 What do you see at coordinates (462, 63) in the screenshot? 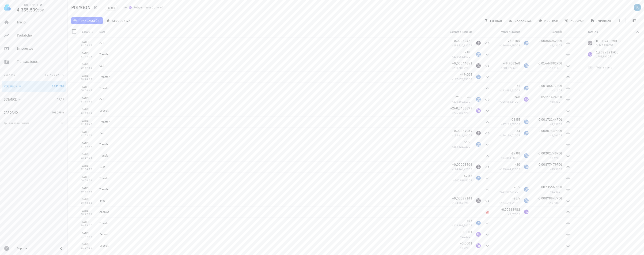
I see `span: +0,00044651` at bounding box center [462, 63].